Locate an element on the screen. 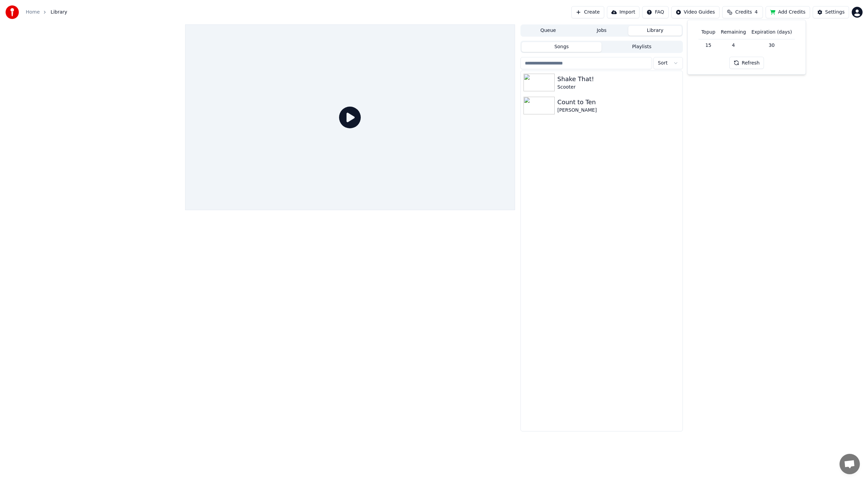 The width and height of the screenshot is (868, 481). td: 15 is located at coordinates (708, 45).